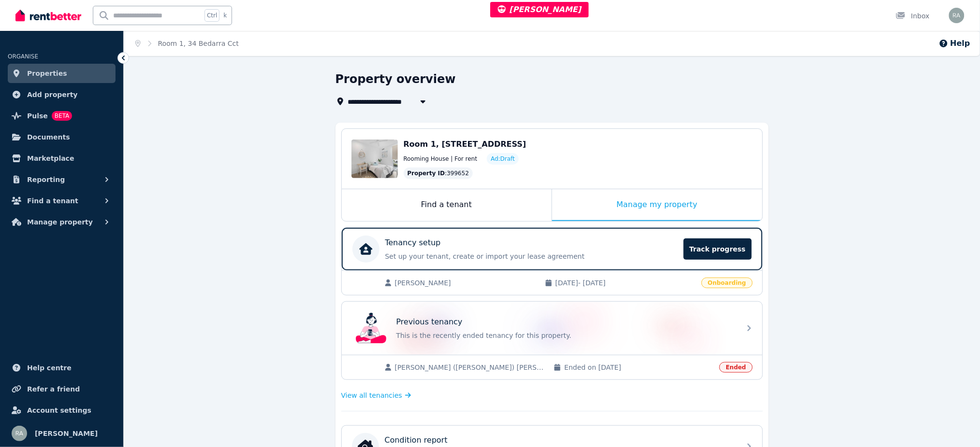  I want to click on a: Properties, so click(61, 74).